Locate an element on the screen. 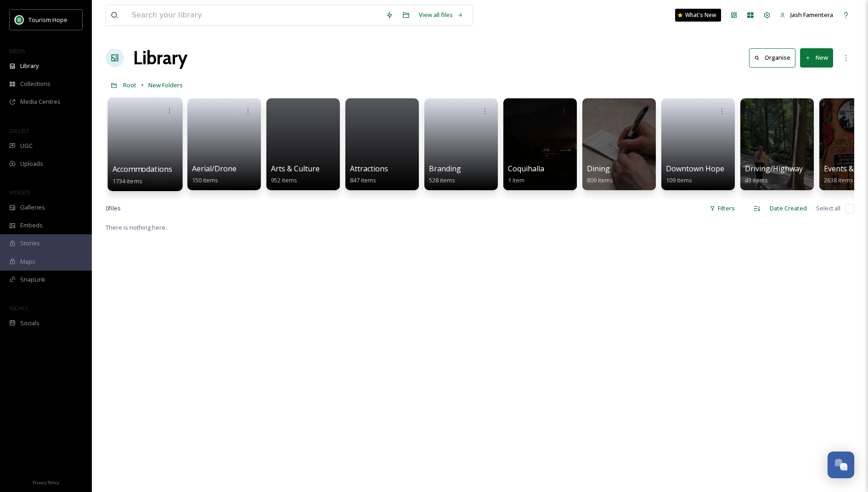  span: Socials is located at coordinates (30, 323).